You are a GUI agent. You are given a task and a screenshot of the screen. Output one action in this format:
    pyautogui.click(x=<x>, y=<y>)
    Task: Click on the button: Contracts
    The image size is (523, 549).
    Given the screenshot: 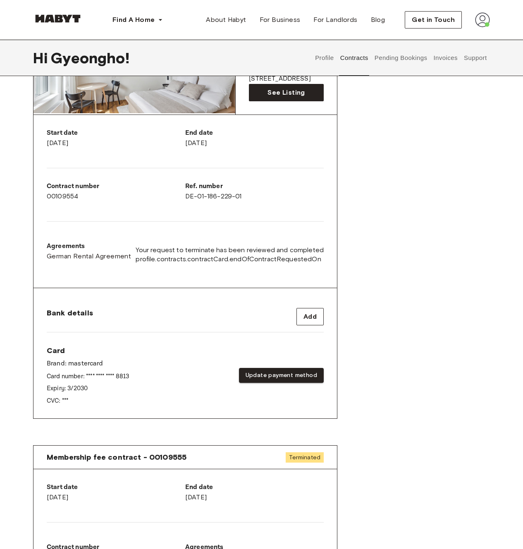 What is the action you would take?
    pyautogui.click(x=354, y=58)
    